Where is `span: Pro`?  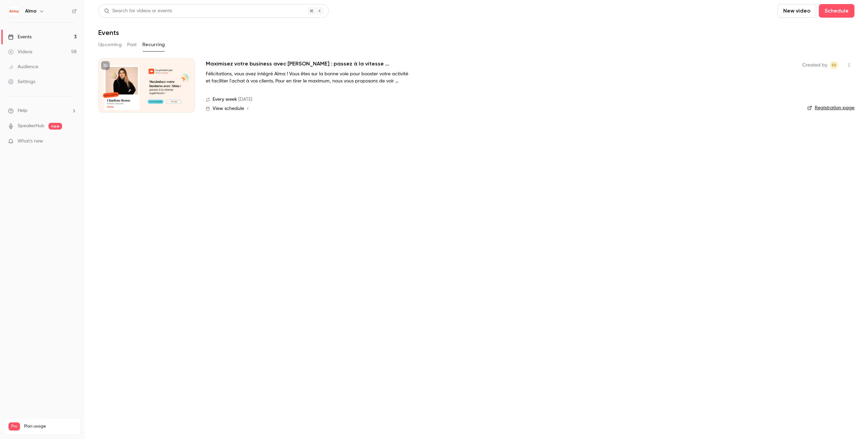
span: Pro is located at coordinates (14, 426).